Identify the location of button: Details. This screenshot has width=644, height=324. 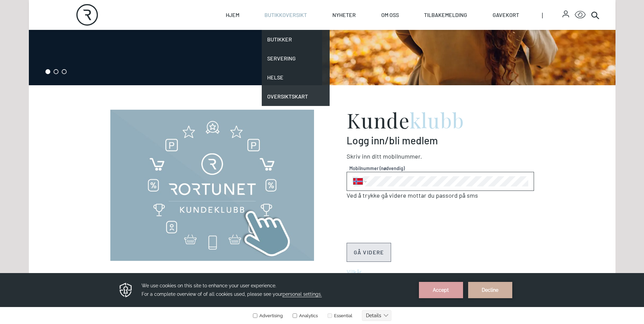
(376, 42).